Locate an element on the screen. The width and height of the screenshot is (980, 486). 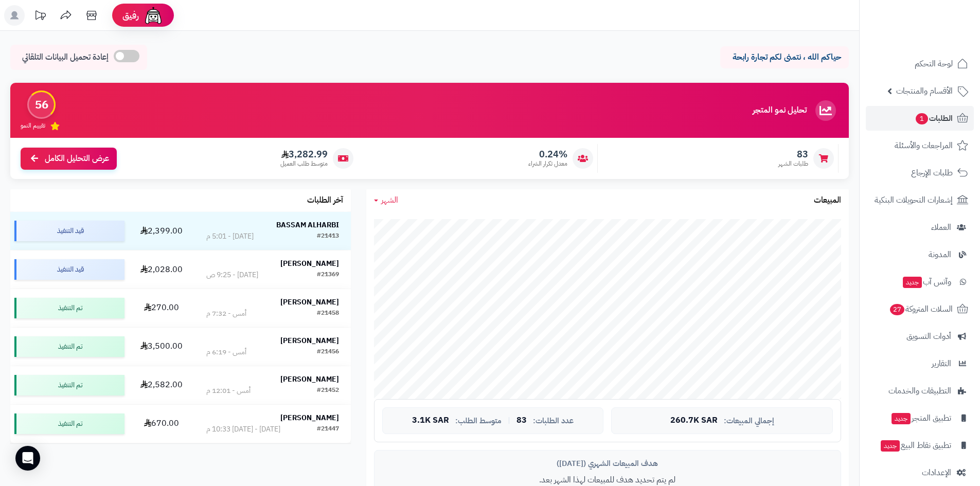
span: أدوات التسويق is located at coordinates (929, 336).